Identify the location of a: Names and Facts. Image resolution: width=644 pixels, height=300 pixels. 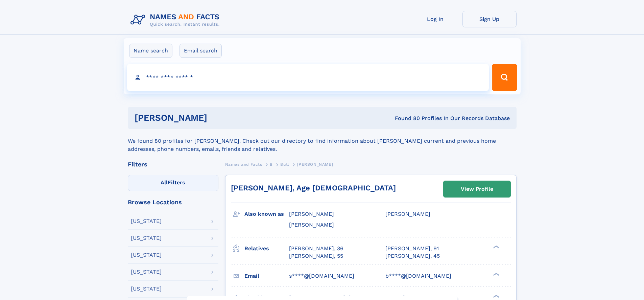
(244, 164).